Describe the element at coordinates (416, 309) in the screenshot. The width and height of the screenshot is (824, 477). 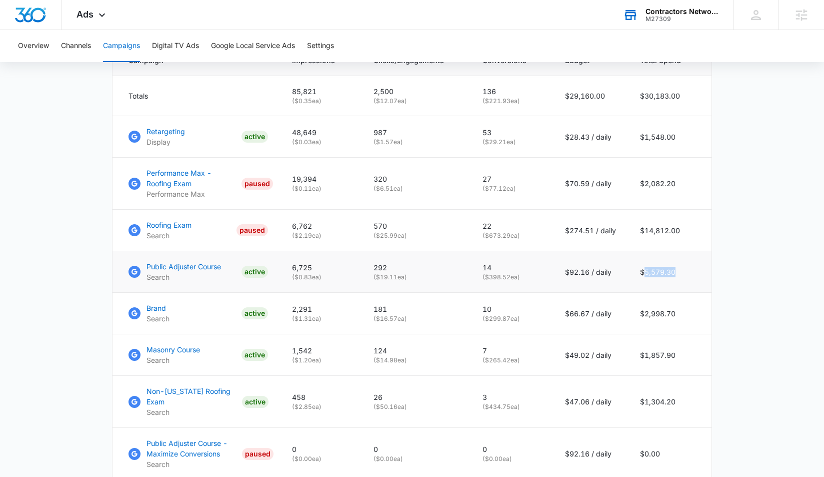
I see `p: 181` at that location.